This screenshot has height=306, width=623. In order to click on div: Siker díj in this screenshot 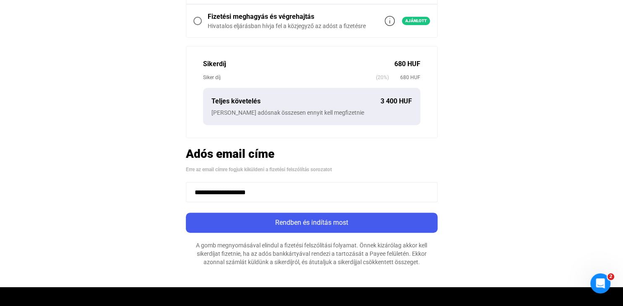, I will do `click(289, 78)`.